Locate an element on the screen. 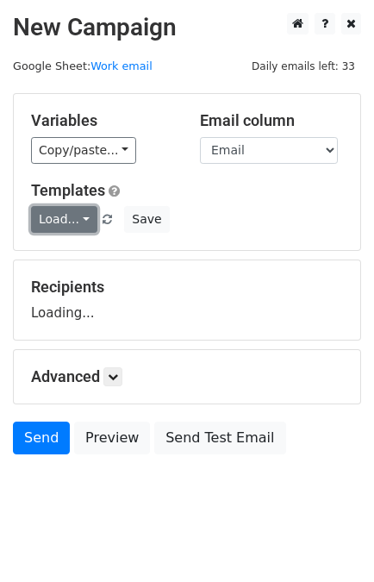 The height and width of the screenshot is (582, 374). a: Preview is located at coordinates (112, 438).